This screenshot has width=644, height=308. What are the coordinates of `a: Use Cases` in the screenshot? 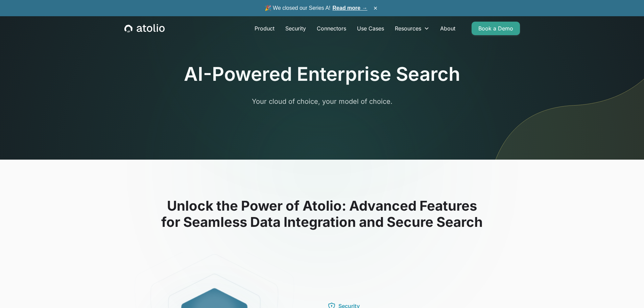 It's located at (371, 28).